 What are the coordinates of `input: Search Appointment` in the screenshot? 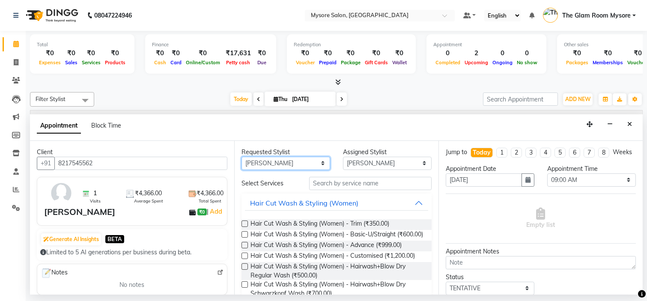 It's located at (520, 99).